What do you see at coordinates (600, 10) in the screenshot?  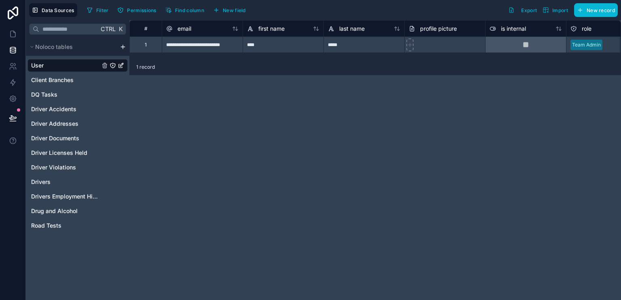 I see `span: New record` at bounding box center [600, 10].